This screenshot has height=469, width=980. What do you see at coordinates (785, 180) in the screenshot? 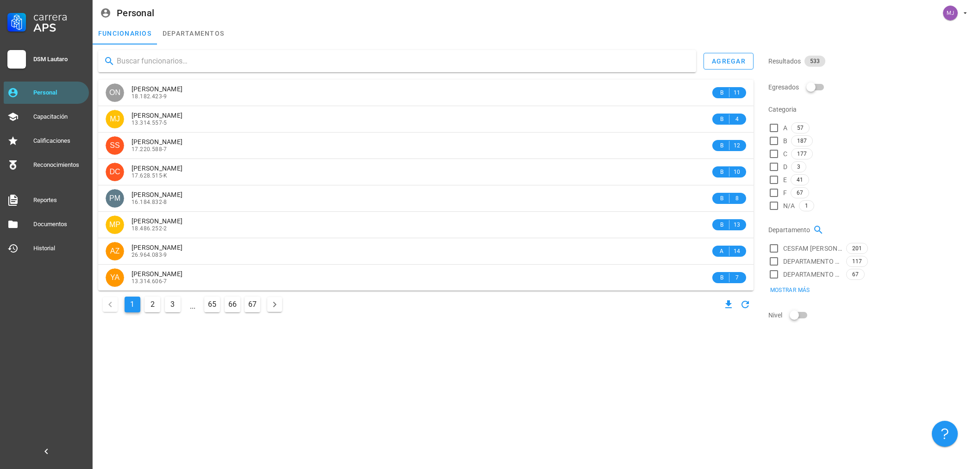
I see `span: E` at bounding box center [785, 180].